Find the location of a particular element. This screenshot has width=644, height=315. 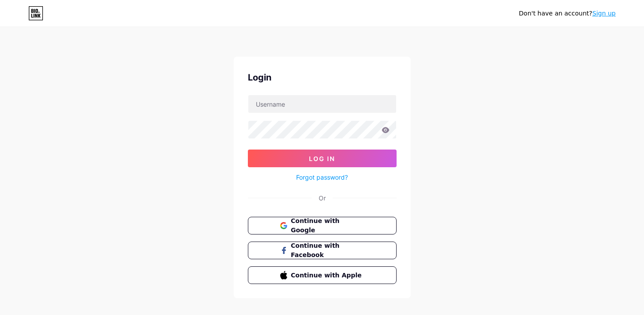

a: Sign up is located at coordinates (604, 13).